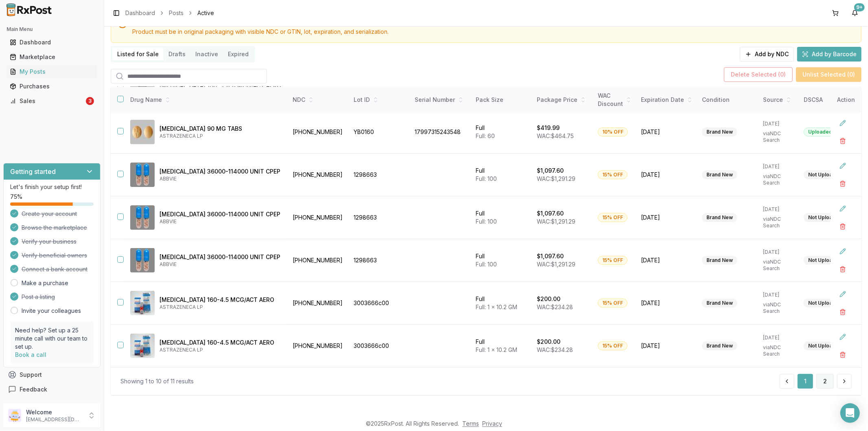  Describe the element at coordinates (157, 381) in the screenshot. I see `div: Showing 1 to 10 of 11 results` at that location.